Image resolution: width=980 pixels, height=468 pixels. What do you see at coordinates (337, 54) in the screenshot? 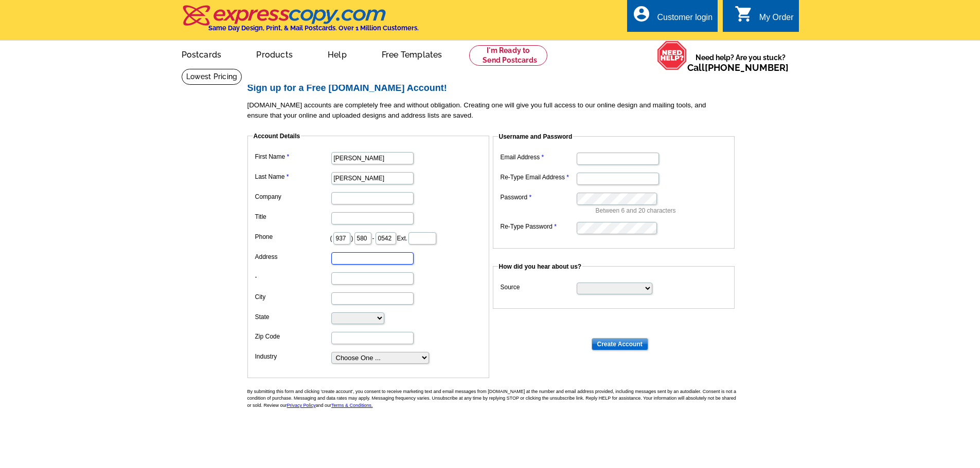
I see `a: Help` at bounding box center [337, 54].